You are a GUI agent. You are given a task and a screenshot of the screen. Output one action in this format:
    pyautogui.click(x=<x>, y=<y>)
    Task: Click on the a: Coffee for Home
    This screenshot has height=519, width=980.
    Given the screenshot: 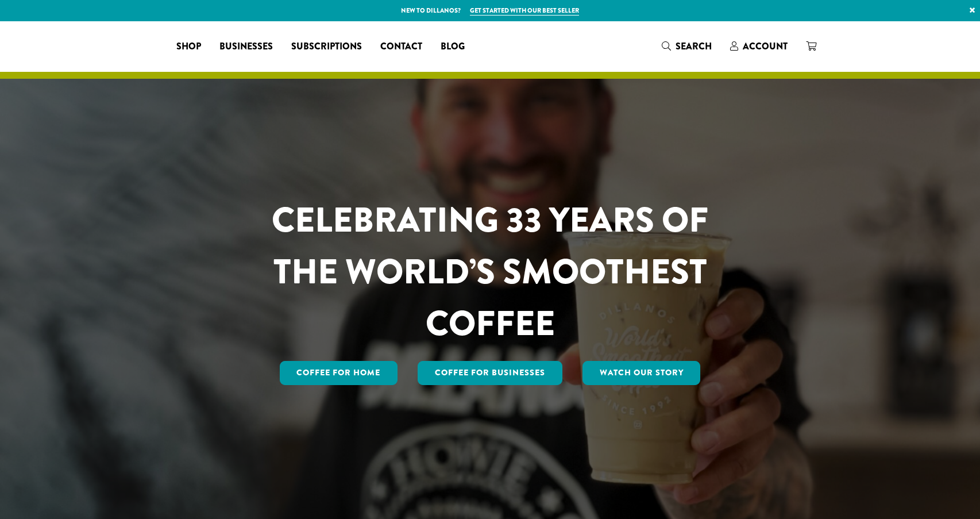 What is the action you would take?
    pyautogui.click(x=338, y=373)
    